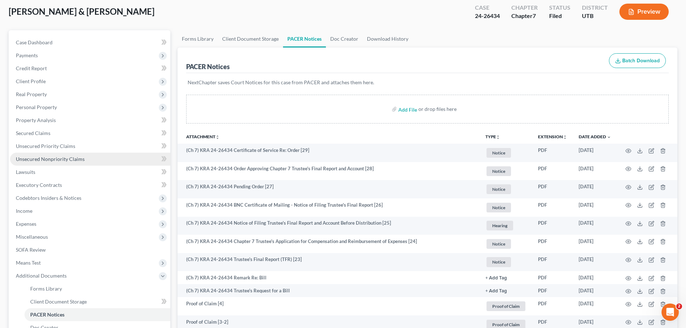  Describe the element at coordinates (31, 81) in the screenshot. I see `span: Client Profile` at that location.